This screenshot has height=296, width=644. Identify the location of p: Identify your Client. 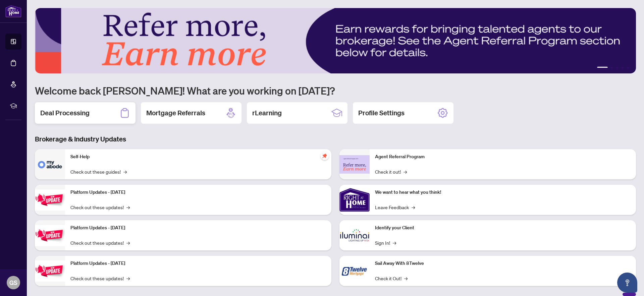
(503, 228).